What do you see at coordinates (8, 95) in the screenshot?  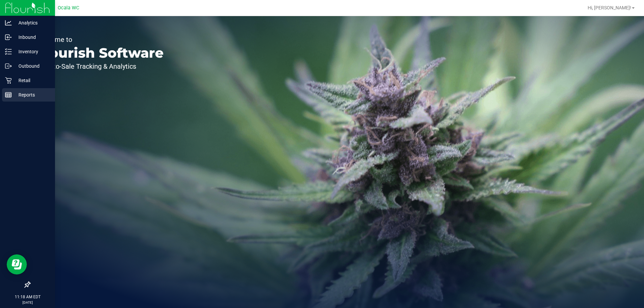 I see `inline-svg: Reports` at bounding box center [8, 95].